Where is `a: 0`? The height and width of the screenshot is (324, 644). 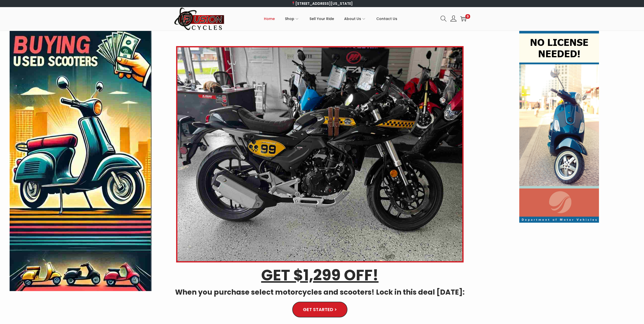
a: 0 is located at coordinates (463, 19).